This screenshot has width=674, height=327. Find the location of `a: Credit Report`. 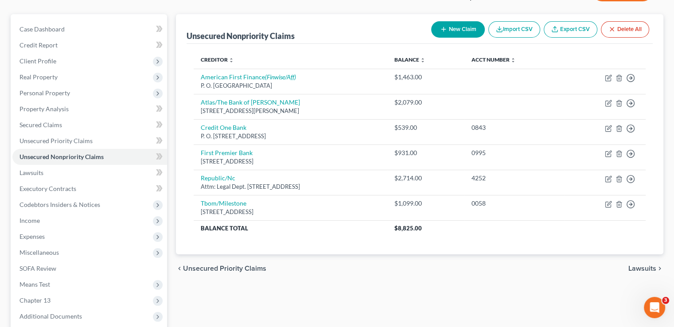

a: Credit Report is located at coordinates (89, 45).